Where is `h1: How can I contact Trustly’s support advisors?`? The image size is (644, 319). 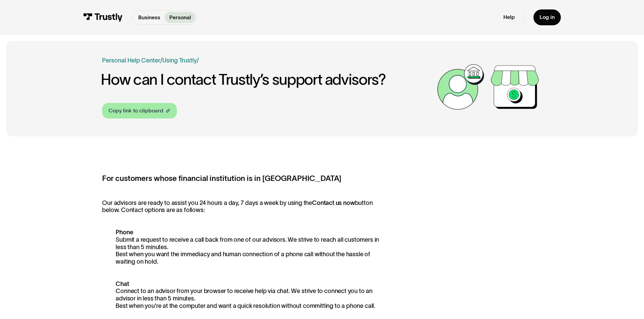 h1: How can I contact Trustly’s support advisors? is located at coordinates (267, 80).